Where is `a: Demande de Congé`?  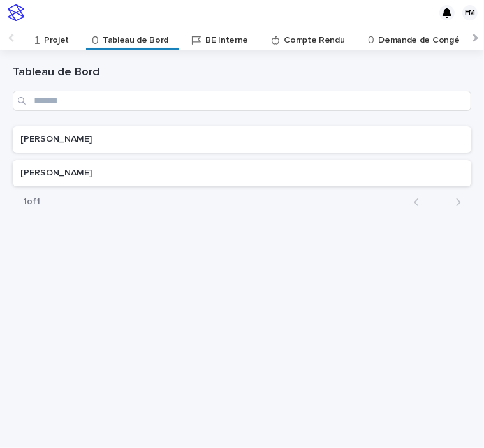
a: Demande de Congé is located at coordinates (416, 38).